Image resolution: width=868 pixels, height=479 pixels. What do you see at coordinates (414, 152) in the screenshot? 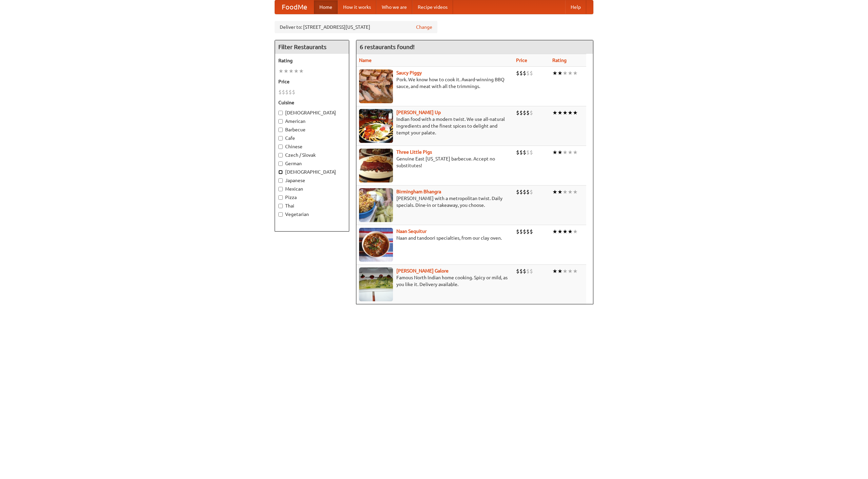
I see `b: Three Little Pigs` at bounding box center [414, 152].